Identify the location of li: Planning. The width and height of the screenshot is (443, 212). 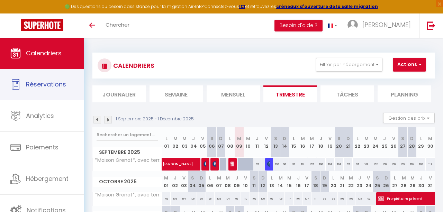
(404, 94).